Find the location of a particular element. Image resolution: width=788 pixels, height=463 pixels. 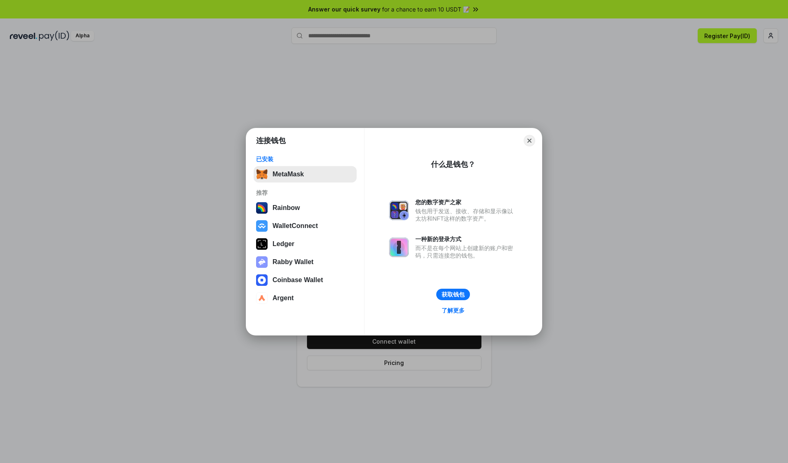

div: WalletConnect is located at coordinates (295, 226).